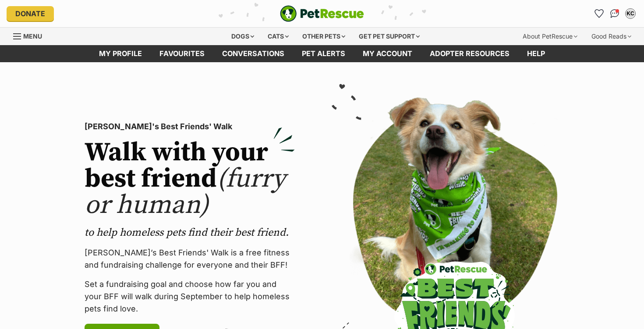 The image size is (644, 329). What do you see at coordinates (253, 54) in the screenshot?
I see `a: conversations` at bounding box center [253, 54].